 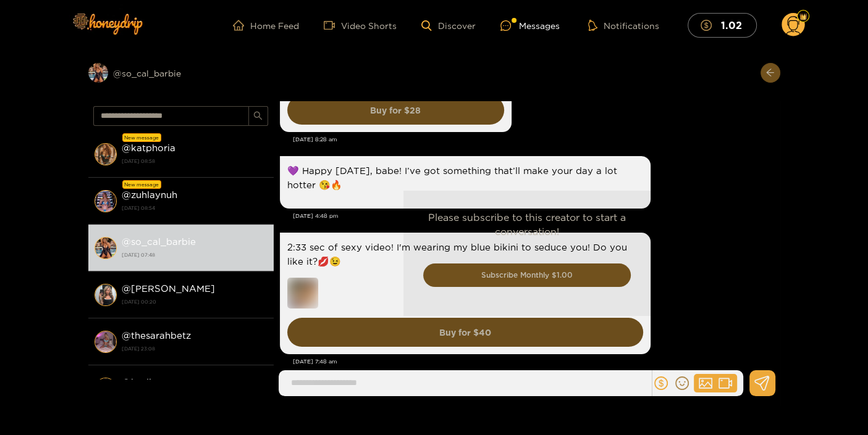 I want to click on button: 1.02, so click(x=722, y=24).